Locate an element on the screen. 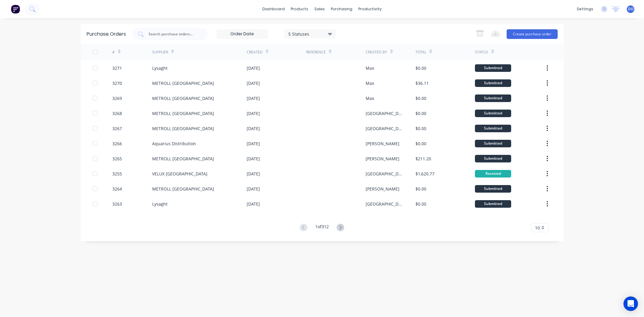 This screenshot has width=644, height=317. div: Purchase Orders is located at coordinates (106, 34).